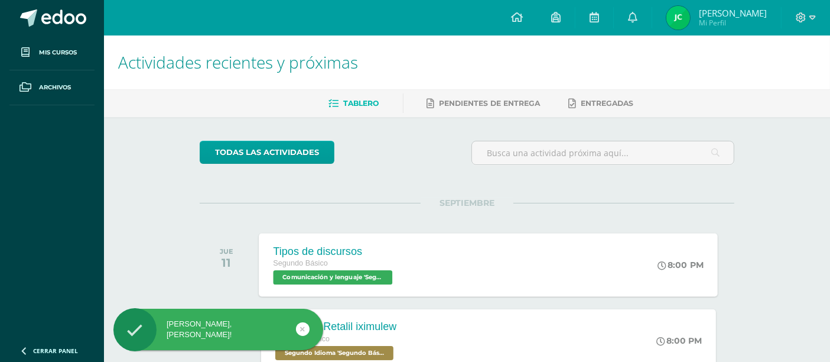  I want to click on a: todas las Actividades, so click(267, 152).